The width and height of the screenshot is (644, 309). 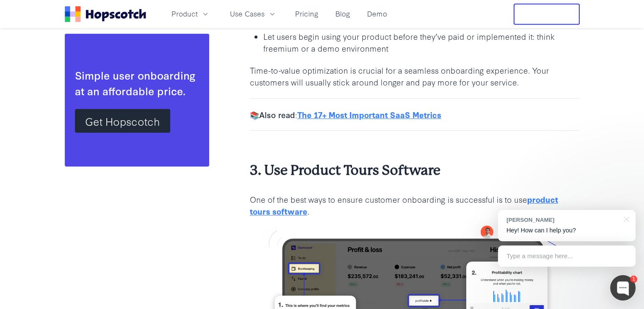 What do you see at coordinates (377, 13) in the screenshot?
I see `a: Demo` at bounding box center [377, 13].